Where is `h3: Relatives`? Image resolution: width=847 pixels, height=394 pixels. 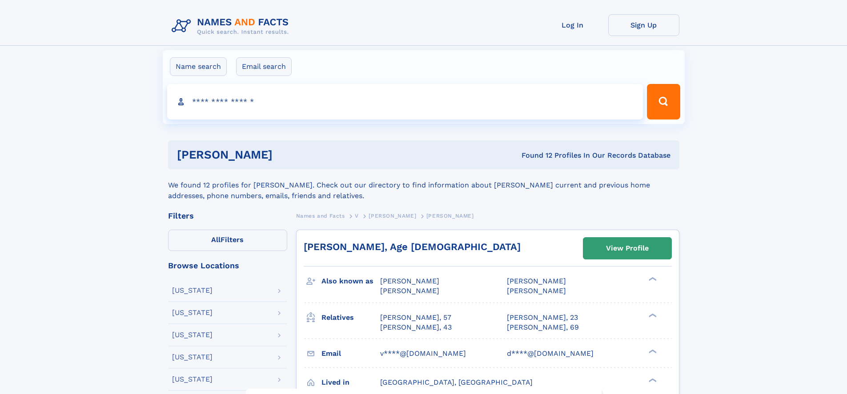
h3: Relatives is located at coordinates (351, 318).